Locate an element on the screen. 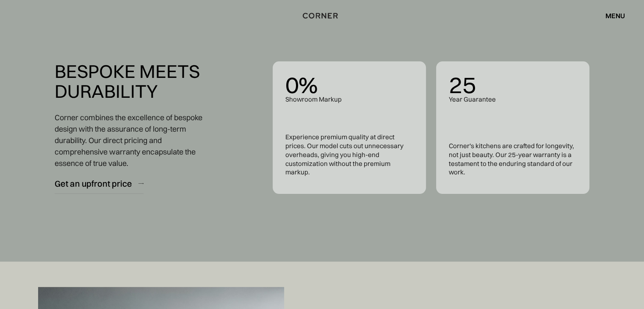  h3: Bespoke meets Durability is located at coordinates (131, 81).